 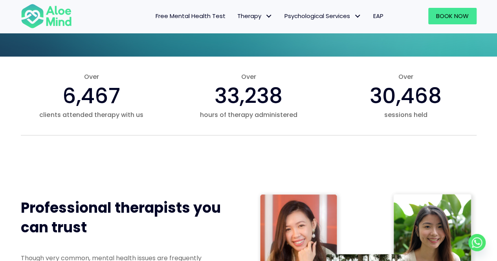 I want to click on span: Therapy: submenu, so click(x=269, y=16).